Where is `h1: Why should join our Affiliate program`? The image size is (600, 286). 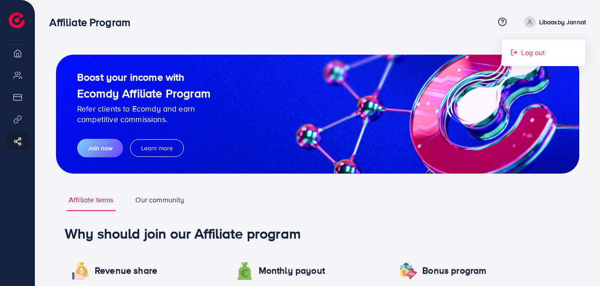 h1: Why should join our Affiliate program is located at coordinates (317, 233).